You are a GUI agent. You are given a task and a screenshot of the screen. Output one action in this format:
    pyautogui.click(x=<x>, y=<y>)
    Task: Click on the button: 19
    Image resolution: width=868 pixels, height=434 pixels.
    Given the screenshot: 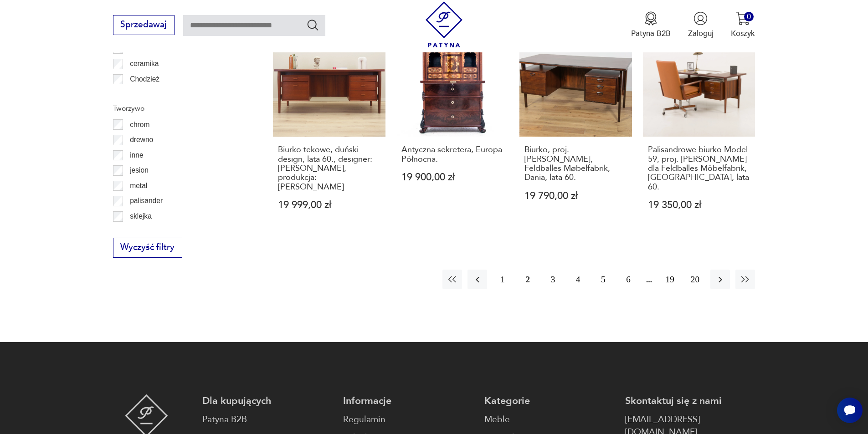 What is the action you would take?
    pyautogui.click(x=670, y=279)
    